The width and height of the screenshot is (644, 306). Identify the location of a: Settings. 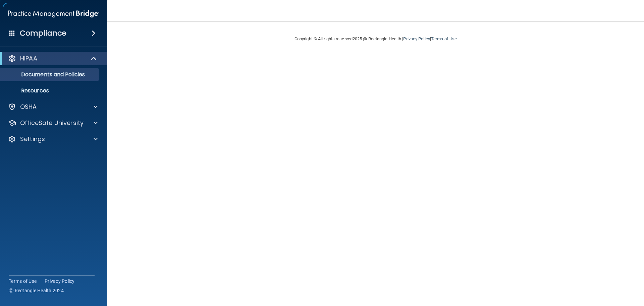
(53, 139).